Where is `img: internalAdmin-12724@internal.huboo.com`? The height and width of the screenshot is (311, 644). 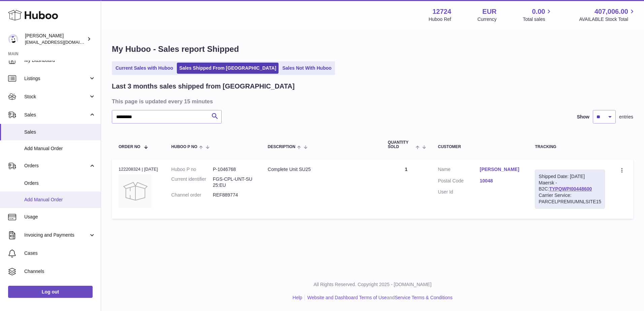 img: internalAdmin-12724@internal.huboo.com is located at coordinates (13, 39).